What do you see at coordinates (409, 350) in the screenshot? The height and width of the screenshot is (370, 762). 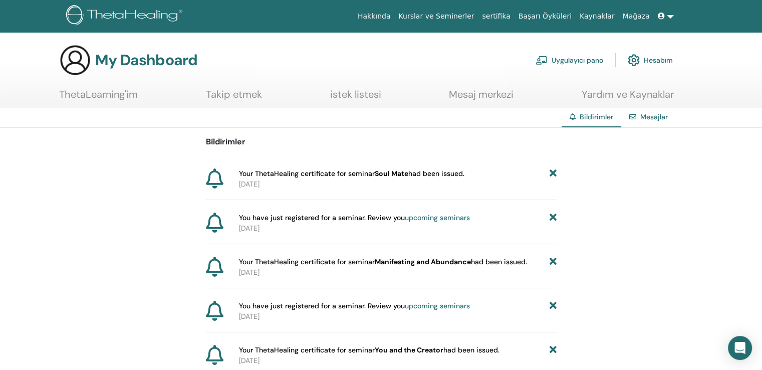 I see `b: You and the Creator` at bounding box center [409, 350].